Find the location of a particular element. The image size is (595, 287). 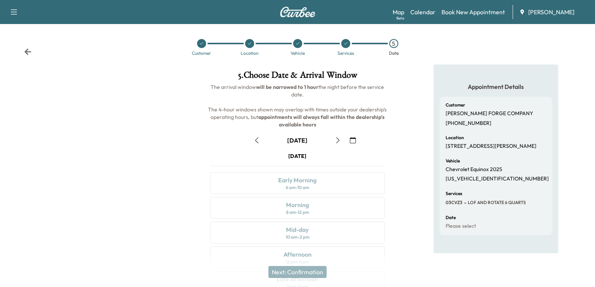

span: LOF AND ROTATE 6 QUARTS is located at coordinates (496, 203).